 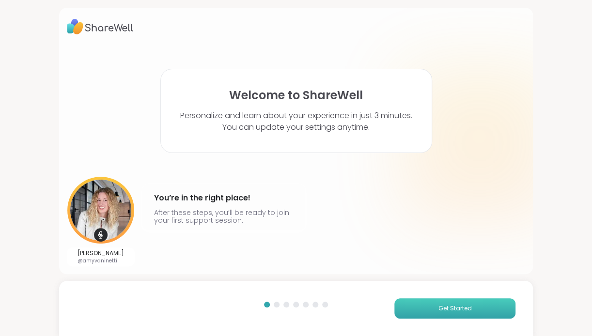 I want to click on img: mic icon, so click(x=101, y=235).